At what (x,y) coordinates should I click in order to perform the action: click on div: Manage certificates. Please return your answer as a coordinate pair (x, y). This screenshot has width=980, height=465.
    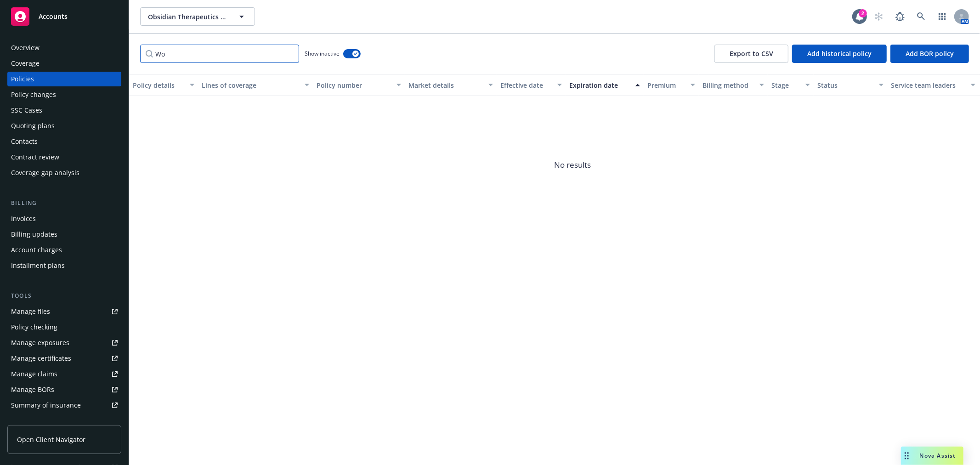
    Looking at the image, I should click on (41, 358).